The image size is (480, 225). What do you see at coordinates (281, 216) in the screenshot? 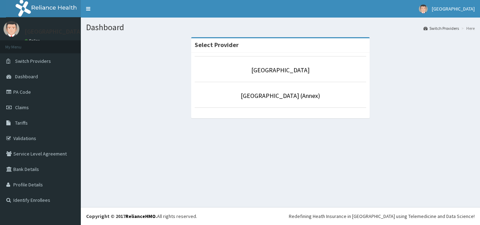
I see `footer: All rights reserved.` at bounding box center [281, 216].